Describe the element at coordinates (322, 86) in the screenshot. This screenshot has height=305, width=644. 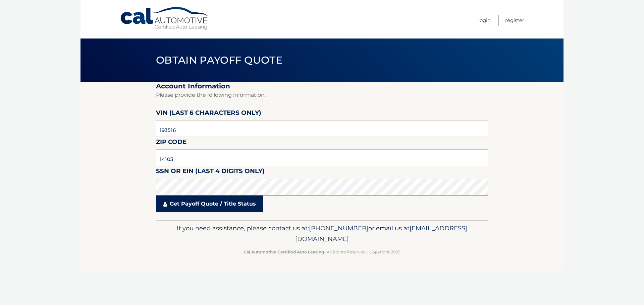
I see `h2: Account Information` at that location.